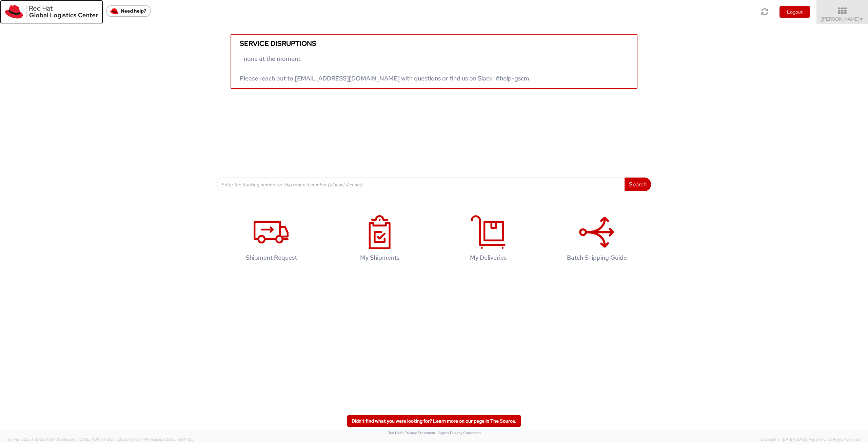  I want to click on h4: Shipment Request, so click(271, 258).